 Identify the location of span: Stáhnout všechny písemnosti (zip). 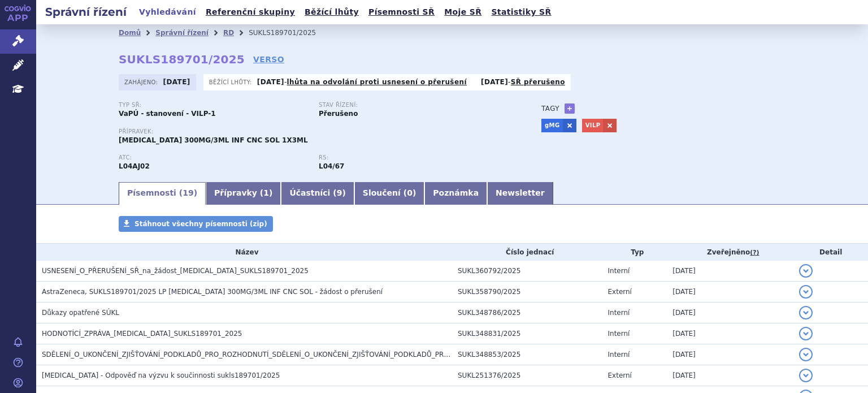
(201, 224).